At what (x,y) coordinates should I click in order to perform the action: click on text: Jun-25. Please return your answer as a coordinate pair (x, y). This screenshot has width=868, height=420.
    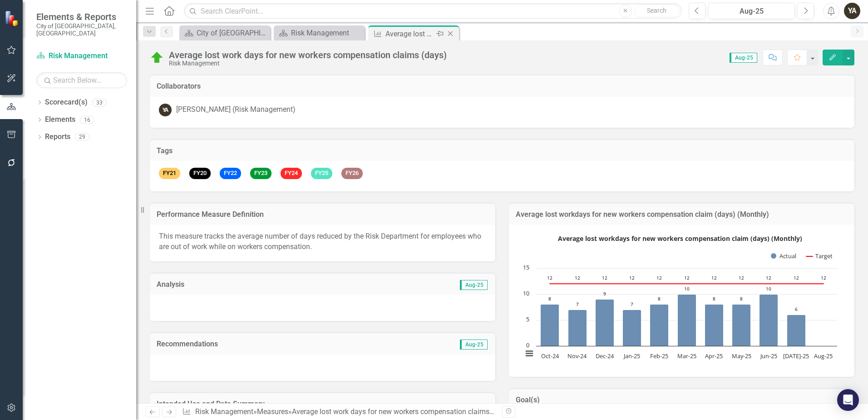
    Looking at the image, I should click on (768, 356).